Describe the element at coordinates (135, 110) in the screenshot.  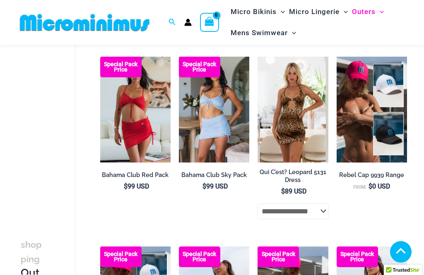
I see `img: Bahama Club Red 9170 Crop Top 5404 Skirt 01` at that location.